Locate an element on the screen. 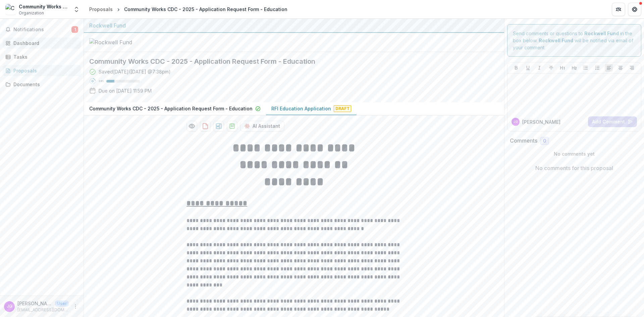 The image size is (644, 317). button: Add Comment is located at coordinates (612, 122).